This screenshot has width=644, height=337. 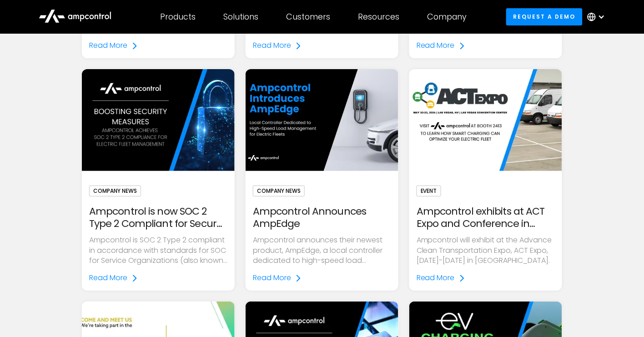 I want to click on p: Ampcontrol is SOC 2 Type 2 compliant in accordance with standards for SOC for Service Organizatio..., so click(x=158, y=250).